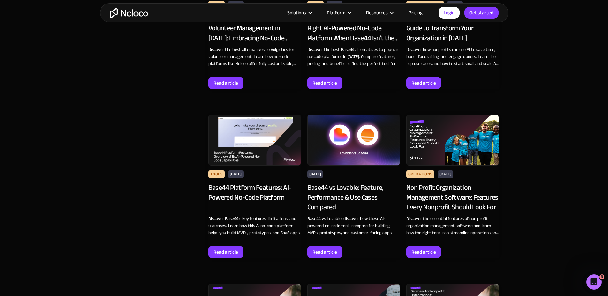 The image size is (608, 296). I want to click on a: Get started, so click(481, 13).